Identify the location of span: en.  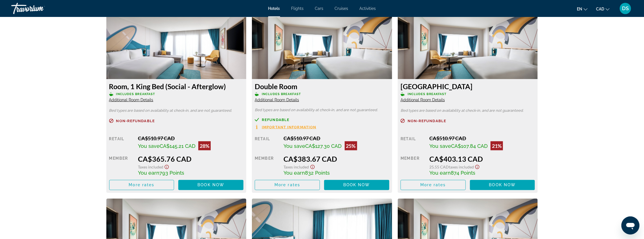
(580, 9).